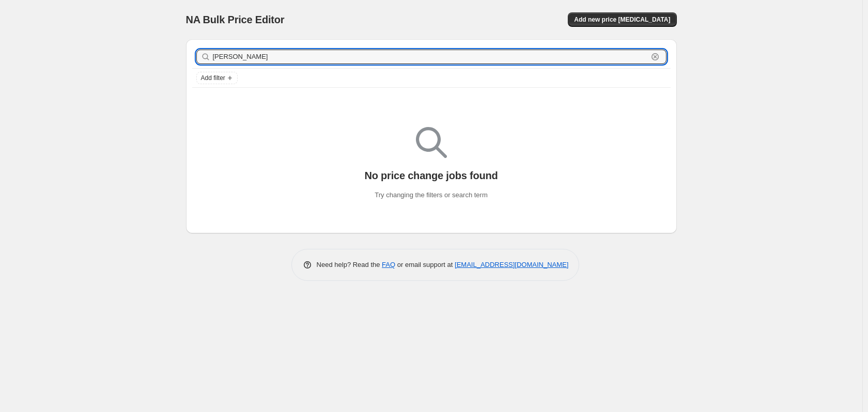  Describe the element at coordinates (235, 20) in the screenshot. I see `span: NA Bulk Price Editor` at that location.